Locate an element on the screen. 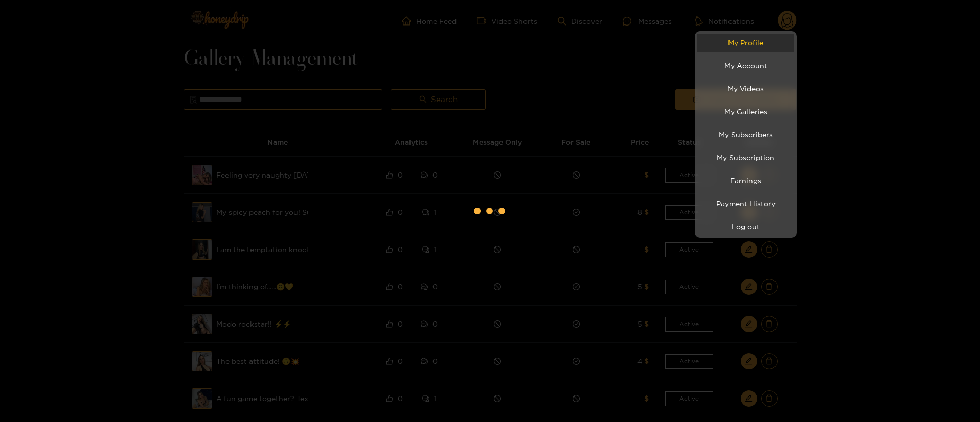  a: My Subscribers is located at coordinates (746, 134).